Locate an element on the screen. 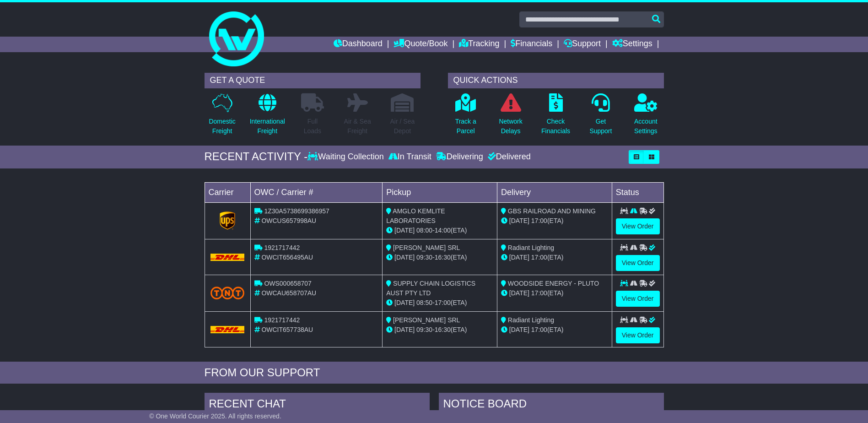 Image resolution: width=868 pixels, height=423 pixels. div: Delivered is located at coordinates (508, 157).